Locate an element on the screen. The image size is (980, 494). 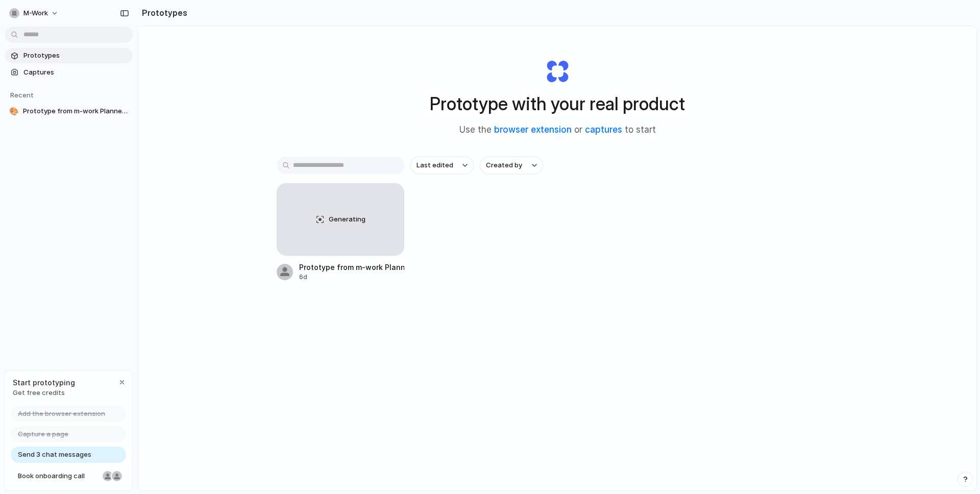
div: Prototype from m-work Planner v2 is located at coordinates (352, 267).